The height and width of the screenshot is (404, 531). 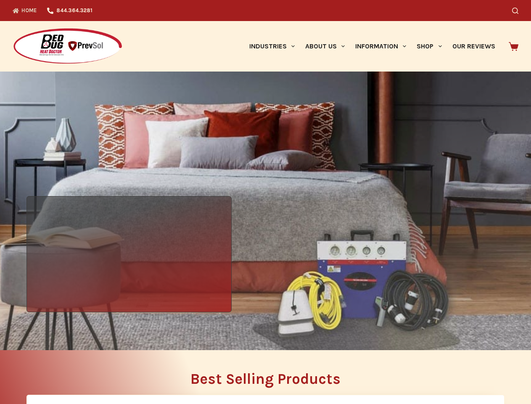 What do you see at coordinates (325, 46) in the screenshot?
I see `a: About Us` at bounding box center [325, 46].